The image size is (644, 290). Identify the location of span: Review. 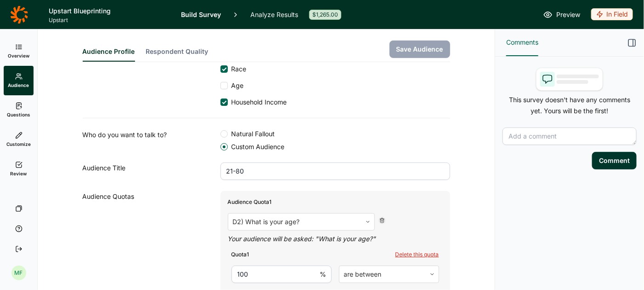
(19, 173).